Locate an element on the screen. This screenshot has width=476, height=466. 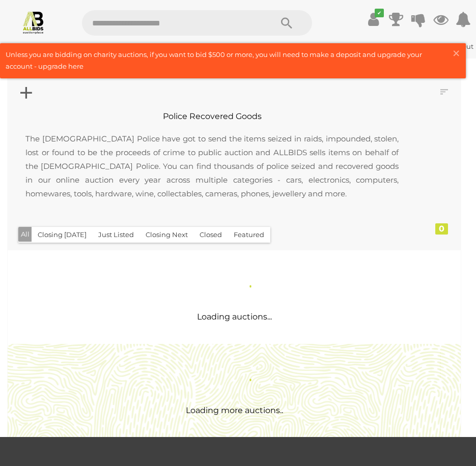
button: Featured is located at coordinates (249, 235).